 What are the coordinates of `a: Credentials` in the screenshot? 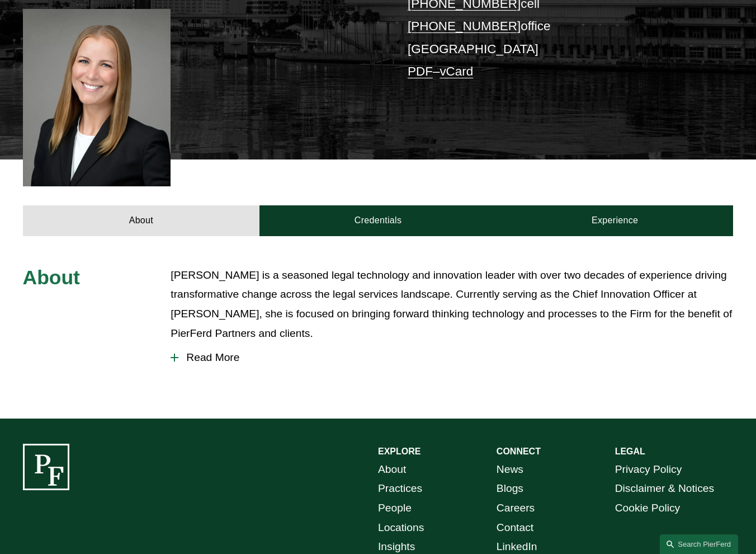 It's located at (378, 220).